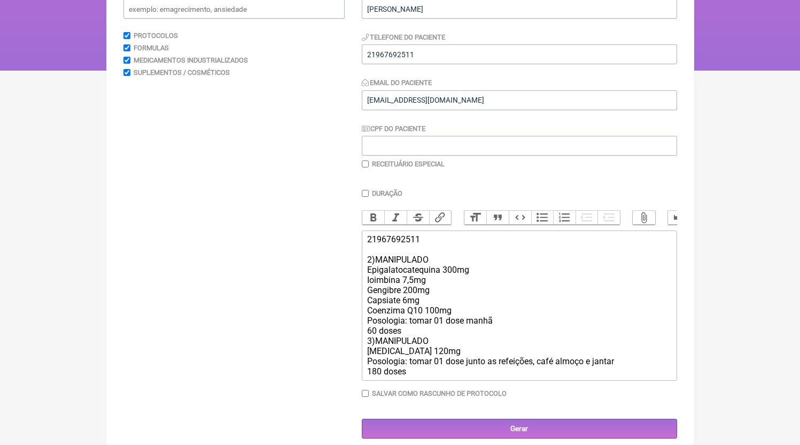 The width and height of the screenshot is (800, 445). What do you see at coordinates (644, 217) in the screenshot?
I see `button: Attach Files` at bounding box center [644, 217].